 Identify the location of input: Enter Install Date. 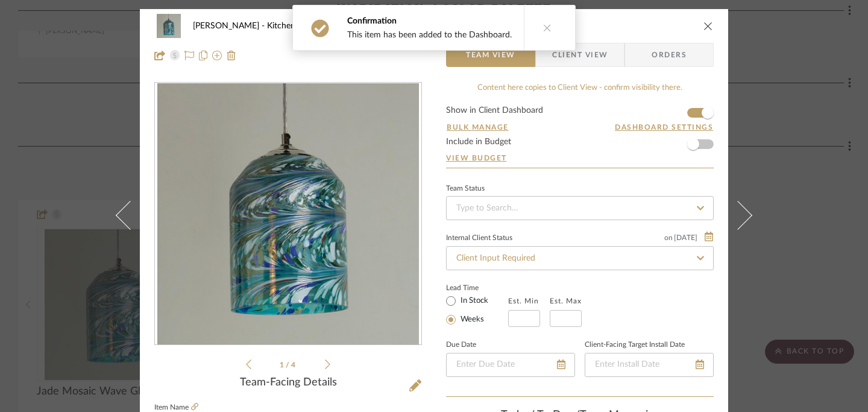
(649, 365).